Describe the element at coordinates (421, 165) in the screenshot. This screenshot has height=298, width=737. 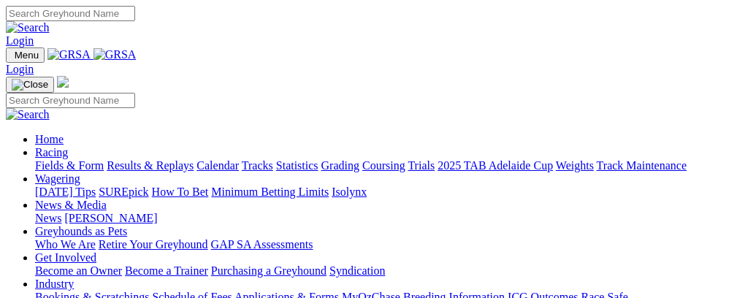
I see `a: Trials` at that location.